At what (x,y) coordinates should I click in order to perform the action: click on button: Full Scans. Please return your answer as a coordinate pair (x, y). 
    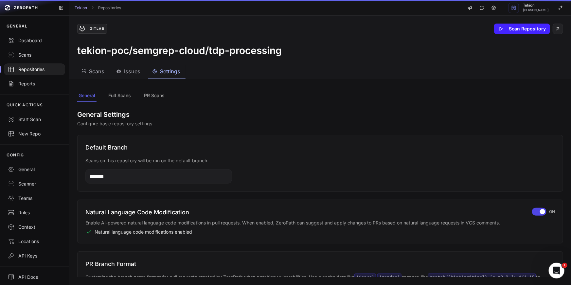
    Looking at the image, I should click on (119, 96).